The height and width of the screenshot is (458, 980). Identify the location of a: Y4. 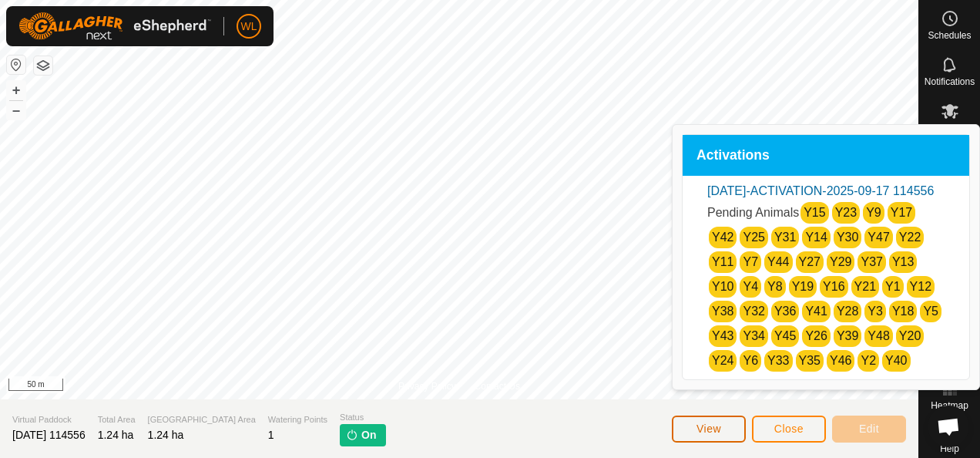
(751, 285).